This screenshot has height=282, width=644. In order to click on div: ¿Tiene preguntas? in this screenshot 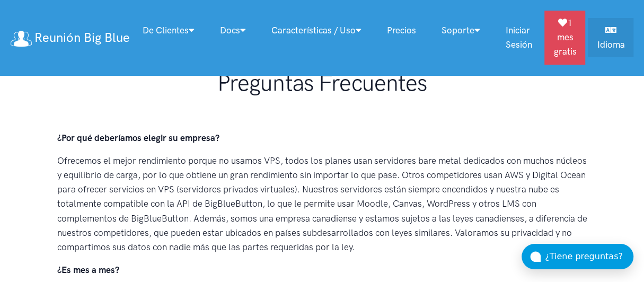, I will do `click(589, 257)`.